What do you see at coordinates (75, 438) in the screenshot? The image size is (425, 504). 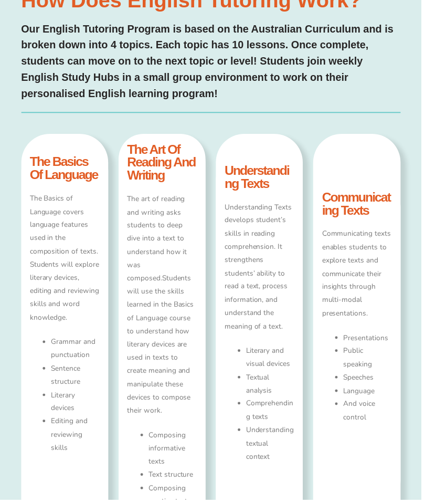 I see `li: Editing and reviewing skills` at bounding box center [75, 438].